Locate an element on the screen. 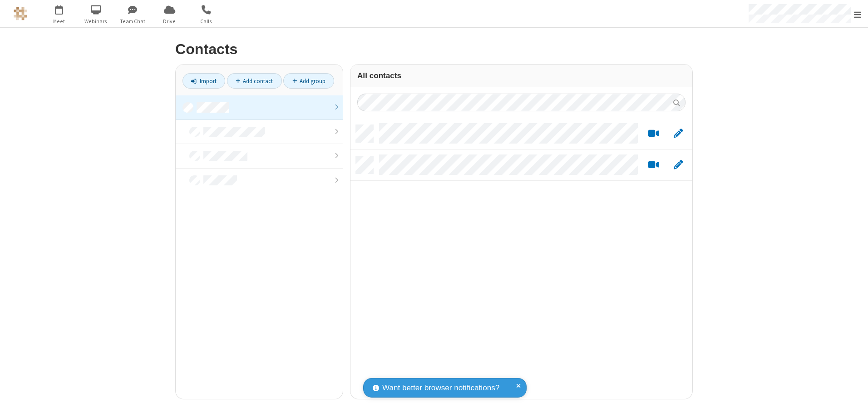 Image resolution: width=868 pixels, height=413 pixels. h3: All contacts is located at coordinates (521, 75).